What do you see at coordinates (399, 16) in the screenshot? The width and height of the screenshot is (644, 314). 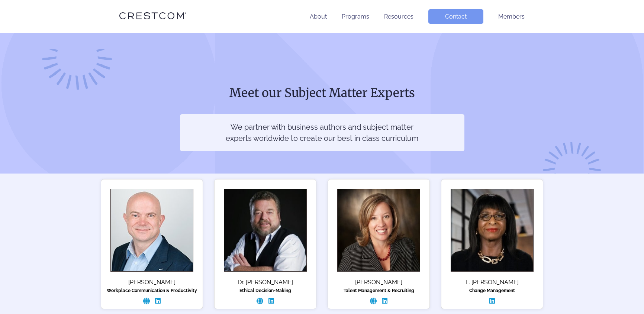 I see `a: Resources` at bounding box center [399, 16].